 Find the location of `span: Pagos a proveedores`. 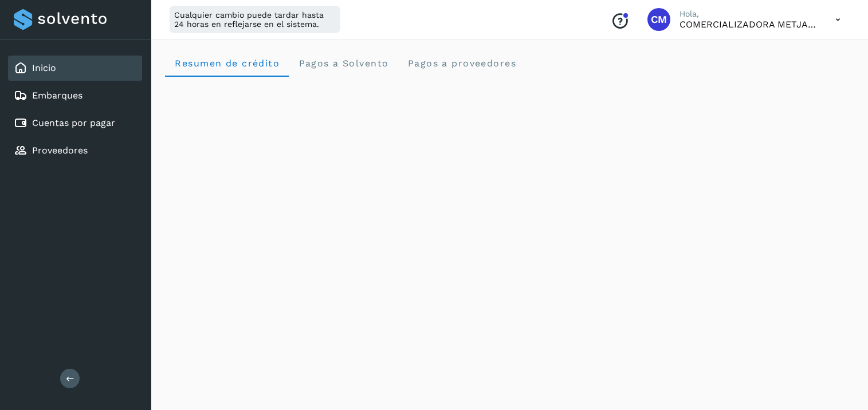

span: Pagos a proveedores is located at coordinates (461, 63).